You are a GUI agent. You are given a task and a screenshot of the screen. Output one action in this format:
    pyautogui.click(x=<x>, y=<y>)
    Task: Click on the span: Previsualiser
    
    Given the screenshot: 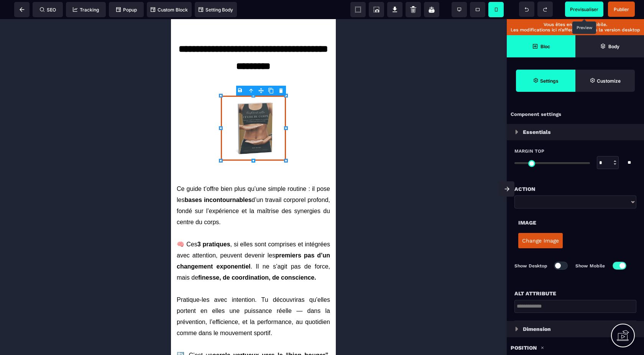 What is the action you would take?
    pyautogui.click(x=584, y=10)
    